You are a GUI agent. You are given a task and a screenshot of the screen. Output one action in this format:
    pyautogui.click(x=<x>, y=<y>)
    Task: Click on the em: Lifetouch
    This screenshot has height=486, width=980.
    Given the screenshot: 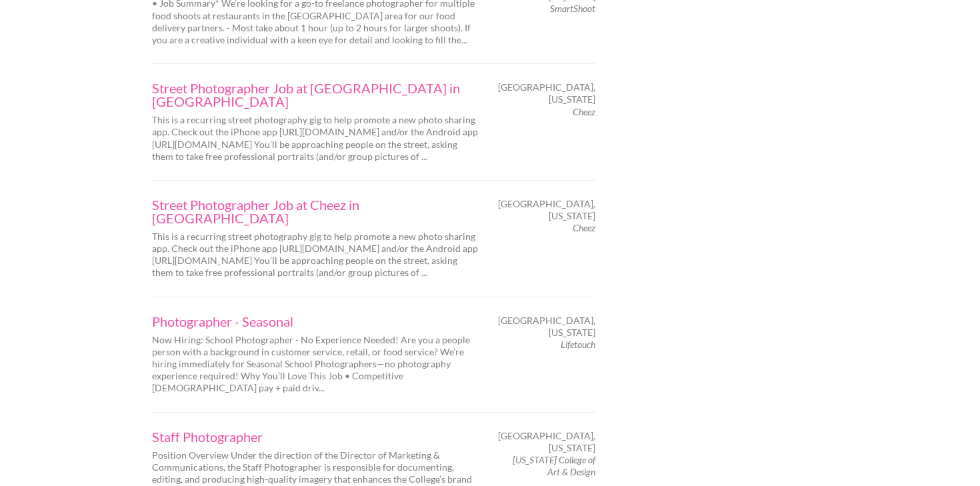 What is the action you would take?
    pyautogui.click(x=579, y=344)
    